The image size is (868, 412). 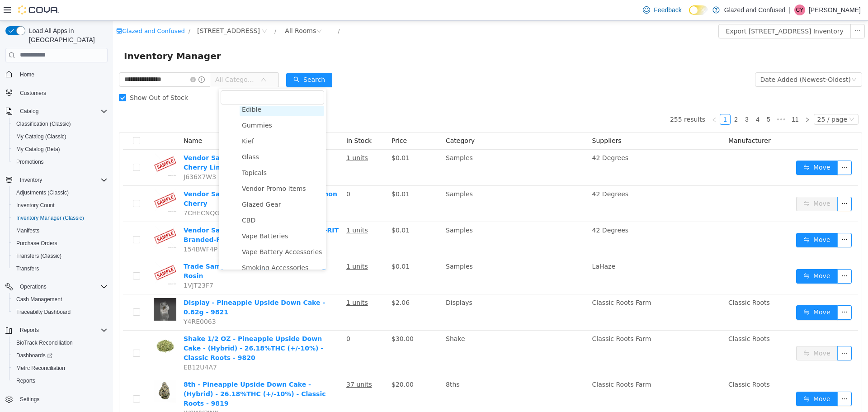 I want to click on a: Shake 1/2 OZ - Pineapple Upside Down Cake - (Hybrid) - 26.18%THC (+/-10%) - Classic Roots - 9820, so click(x=141, y=327).